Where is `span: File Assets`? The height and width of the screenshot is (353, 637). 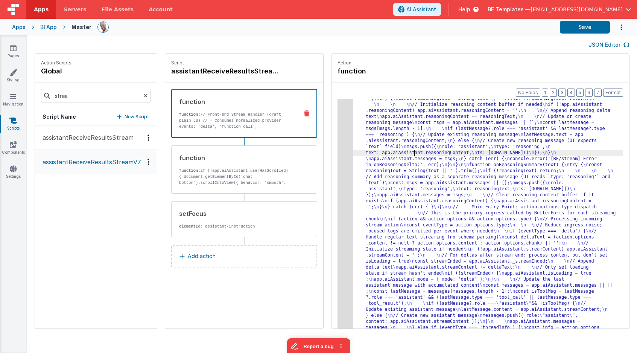 span: File Assets is located at coordinates (118, 9).